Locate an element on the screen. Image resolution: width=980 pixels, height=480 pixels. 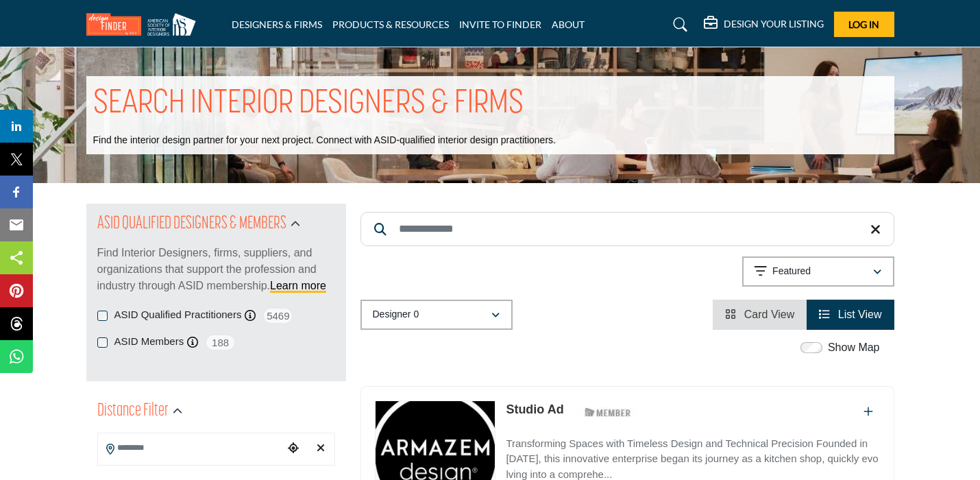
label: ASID Qualified Practitioners is located at coordinates (178, 315).